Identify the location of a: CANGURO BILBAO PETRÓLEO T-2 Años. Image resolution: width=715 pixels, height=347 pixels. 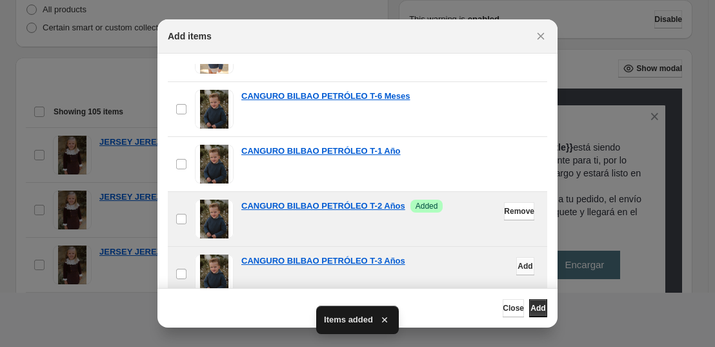
(323, 206).